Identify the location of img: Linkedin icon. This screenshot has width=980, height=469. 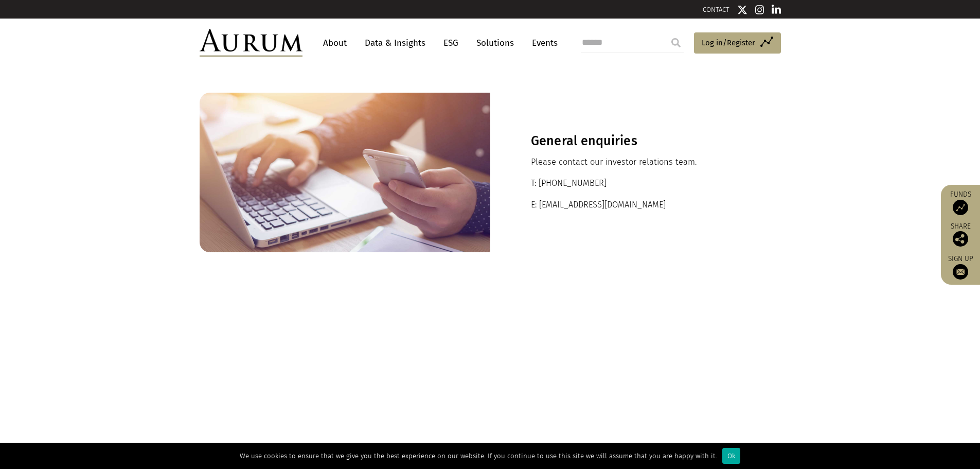
(776, 10).